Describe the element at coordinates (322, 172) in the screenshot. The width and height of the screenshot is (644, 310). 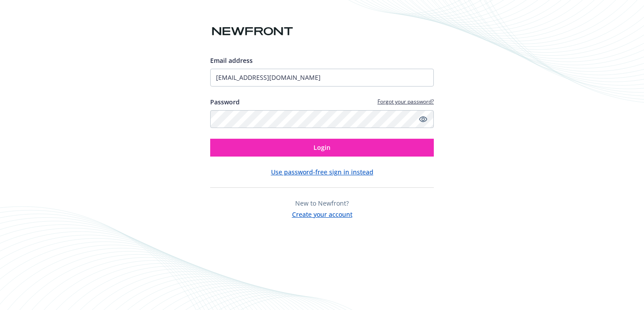
I see `button: Use password-free sign in instead` at that location.